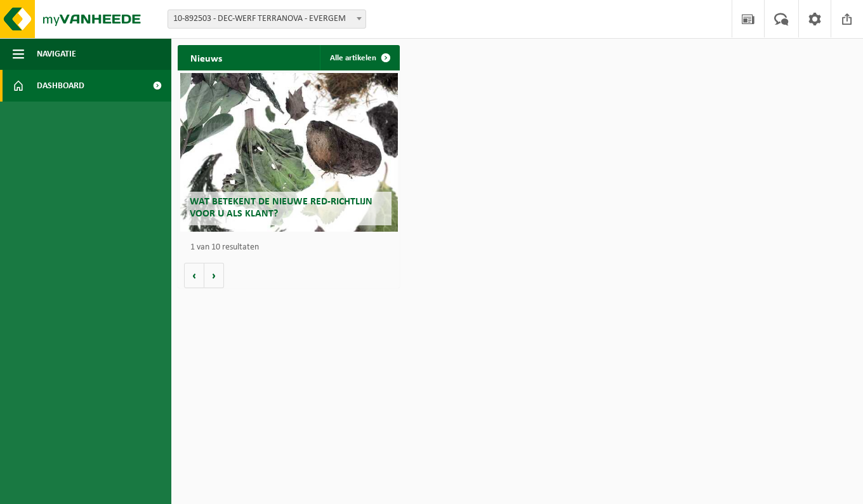  What do you see at coordinates (289, 152) in the screenshot?
I see `a: Wat betekent de nieuwe RED-richtlijn voor u als klant?` at bounding box center [289, 152].